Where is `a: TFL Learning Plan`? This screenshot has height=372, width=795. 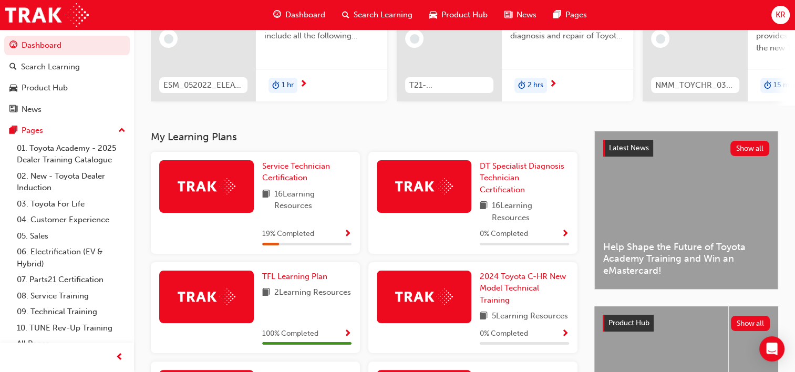
a: TFL Learning Plan is located at coordinates (297, 276).